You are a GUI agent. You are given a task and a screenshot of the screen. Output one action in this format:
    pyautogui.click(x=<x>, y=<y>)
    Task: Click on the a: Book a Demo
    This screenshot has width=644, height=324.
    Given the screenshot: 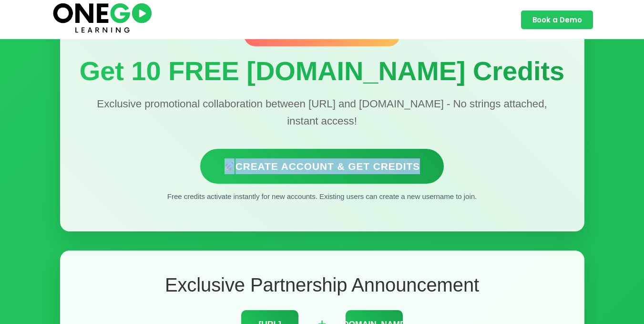 What is the action you would take?
    pyautogui.click(x=557, y=20)
    